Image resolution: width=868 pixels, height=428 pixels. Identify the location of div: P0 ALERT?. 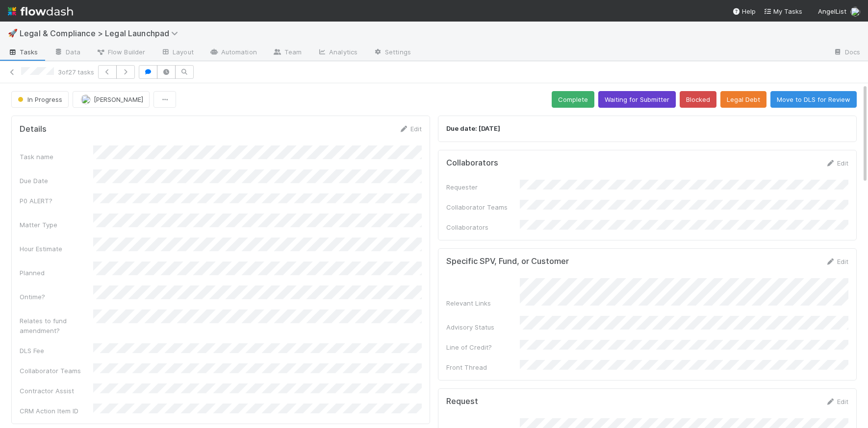
(56, 201).